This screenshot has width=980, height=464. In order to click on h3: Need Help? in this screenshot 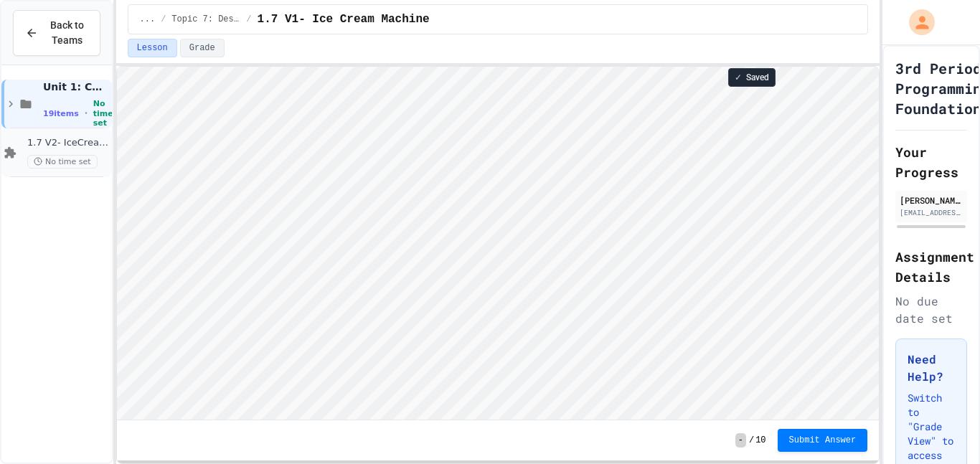, I will do `click(931, 368)`.